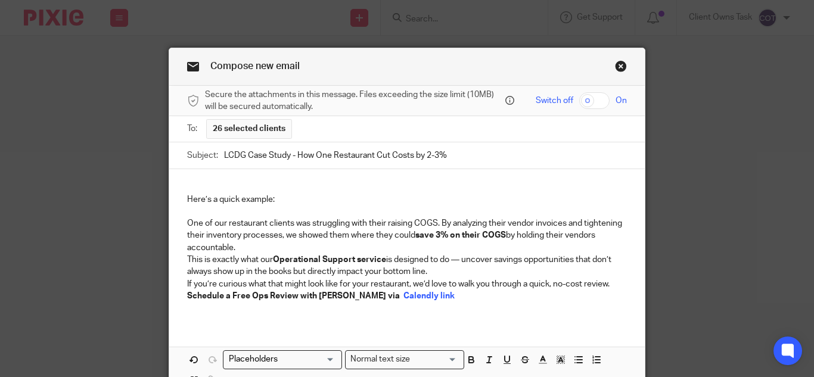 The width and height of the screenshot is (814, 377). Describe the element at coordinates (429, 296) in the screenshot. I see `strong: Calendly link` at that location.